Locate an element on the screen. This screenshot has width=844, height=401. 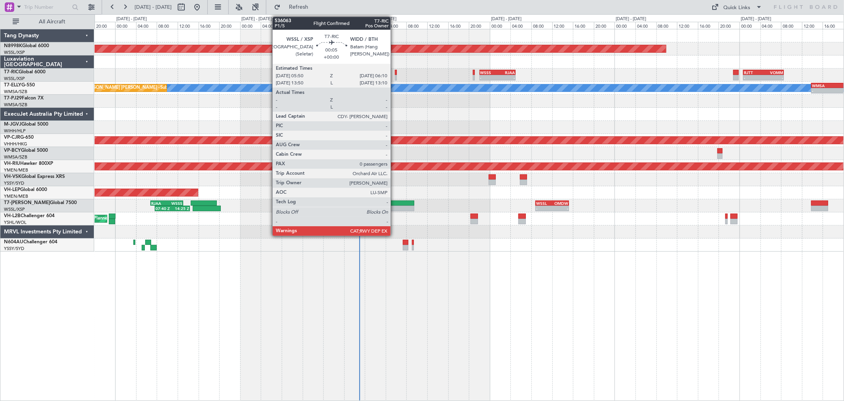
span: Refresh is located at coordinates (299, 7).